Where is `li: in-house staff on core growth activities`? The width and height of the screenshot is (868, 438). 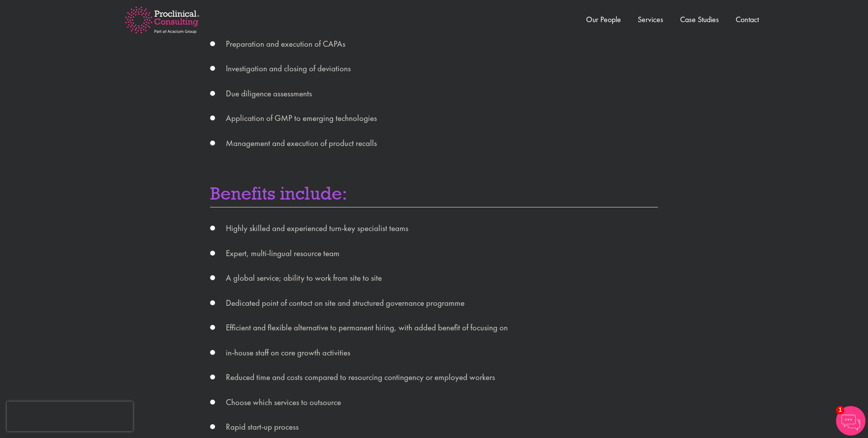
li: in-house staff on core growth activities is located at coordinates (434, 353).